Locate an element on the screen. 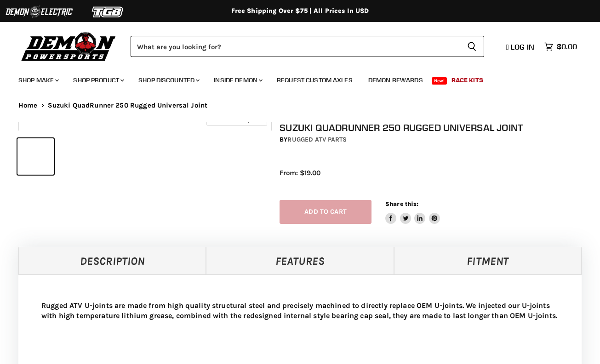 The image size is (600, 364). a: Fitment is located at coordinates (488, 261).